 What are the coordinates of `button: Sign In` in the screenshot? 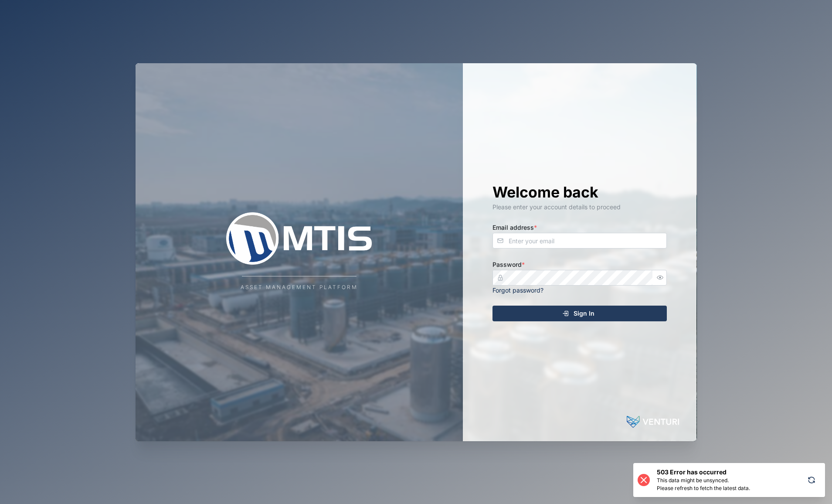 It's located at (580, 313).